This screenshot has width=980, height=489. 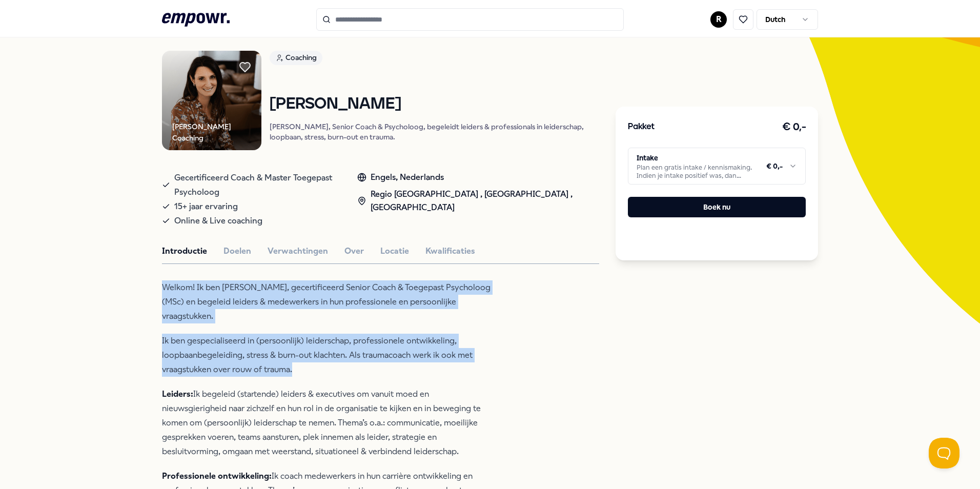 What do you see at coordinates (354, 251) in the screenshot?
I see `button: Over` at bounding box center [354, 251].